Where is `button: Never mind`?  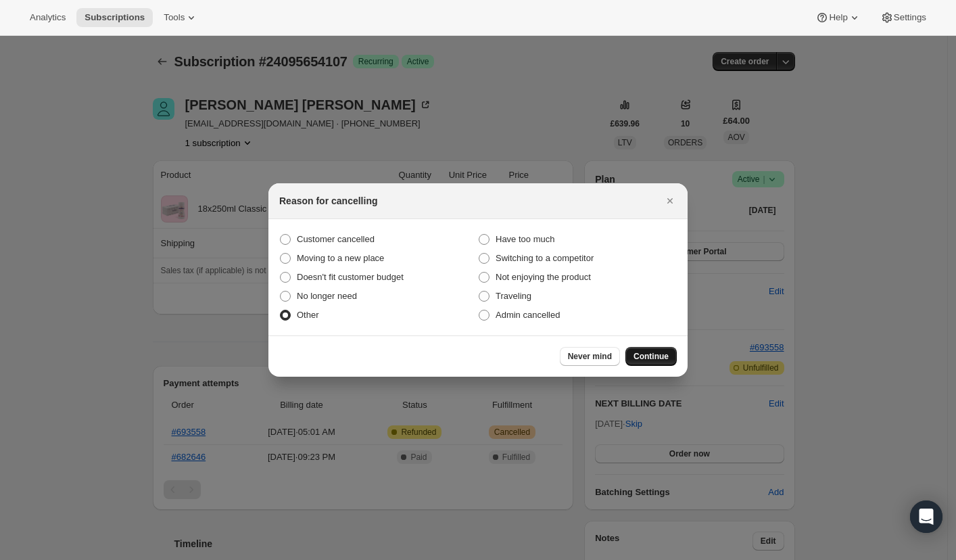
button: Never mind is located at coordinates (589, 356).